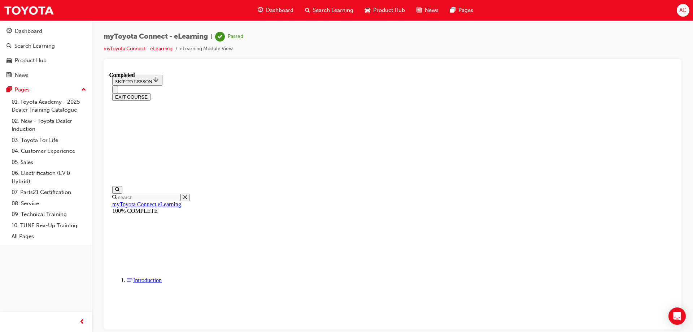  What do you see at coordinates (677, 316) in the screenshot?
I see `div: Open Intercom Messenger` at bounding box center [677, 316].